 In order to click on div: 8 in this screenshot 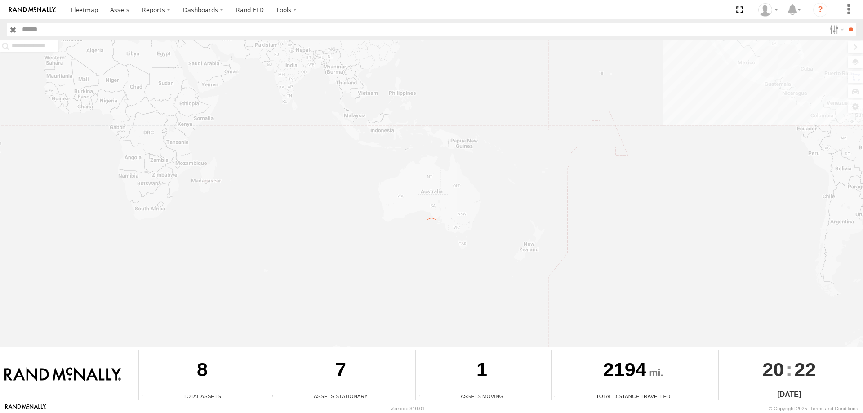, I will do `click(202, 371)`.